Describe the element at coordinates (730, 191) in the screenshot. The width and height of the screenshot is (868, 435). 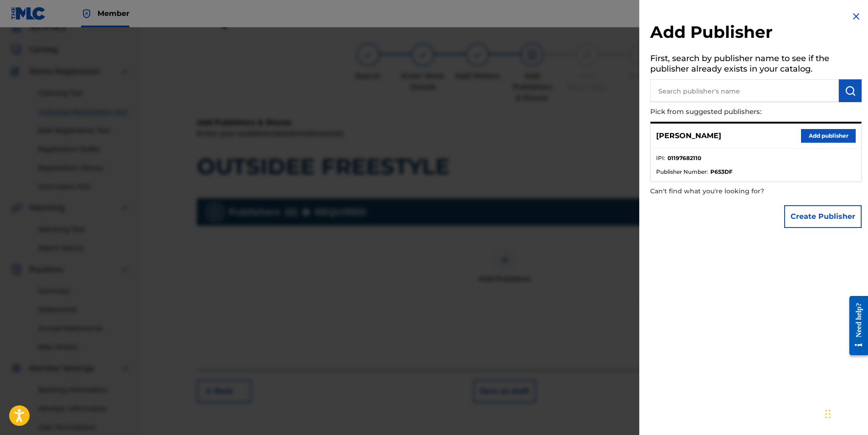
I see `p: Can't find what you're looking for?` at that location.